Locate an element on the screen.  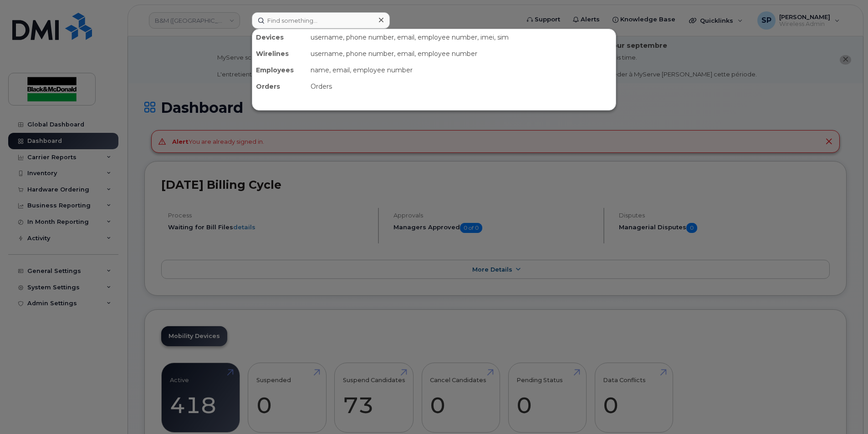
div: Employees is located at coordinates (279, 70).